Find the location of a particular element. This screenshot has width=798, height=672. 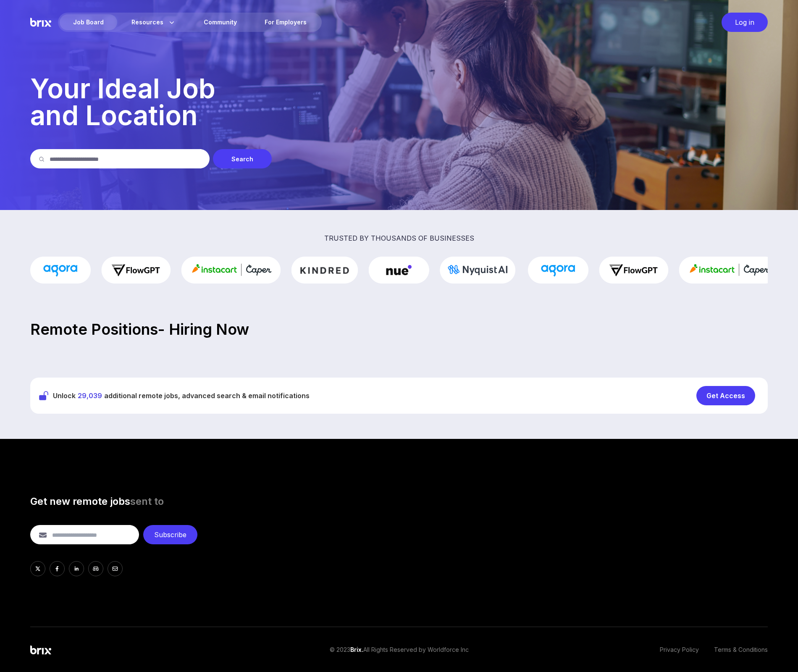

span: sent to is located at coordinates (147, 501).